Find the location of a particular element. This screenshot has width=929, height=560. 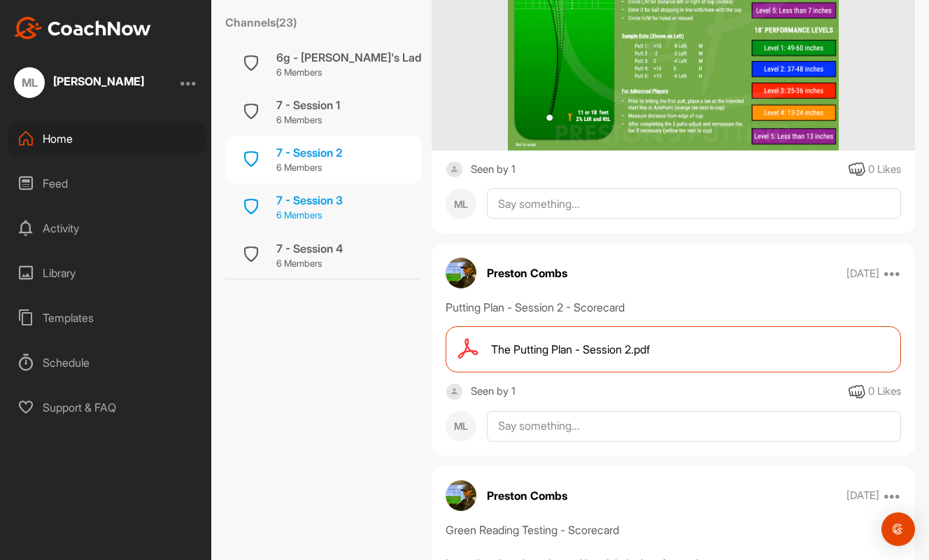

img: CoachNow is located at coordinates (82, 28).